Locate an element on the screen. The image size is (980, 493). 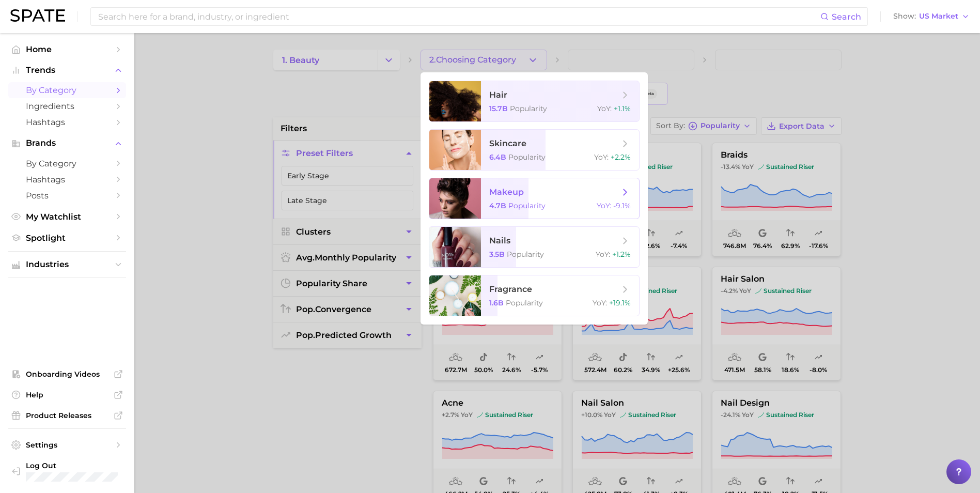
span: Home is located at coordinates (67, 49).